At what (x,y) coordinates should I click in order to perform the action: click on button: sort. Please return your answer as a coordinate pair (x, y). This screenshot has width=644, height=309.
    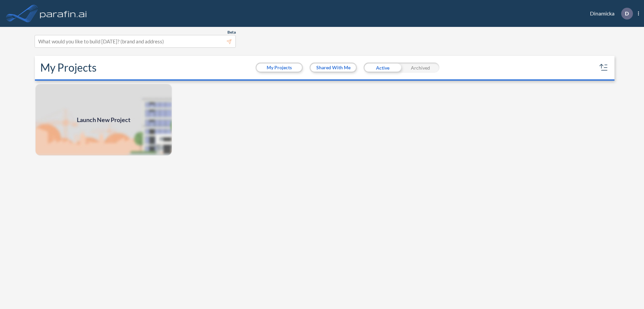
    Looking at the image, I should click on (604, 68).